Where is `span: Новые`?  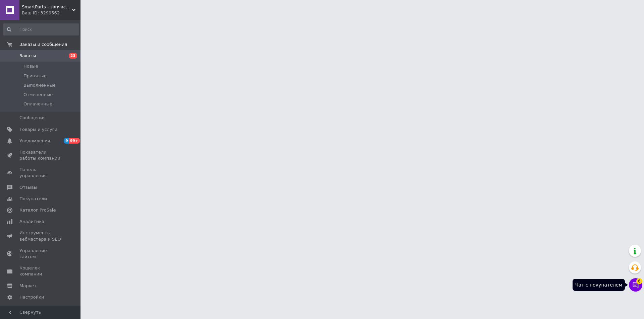 span: Новые is located at coordinates (31, 67).